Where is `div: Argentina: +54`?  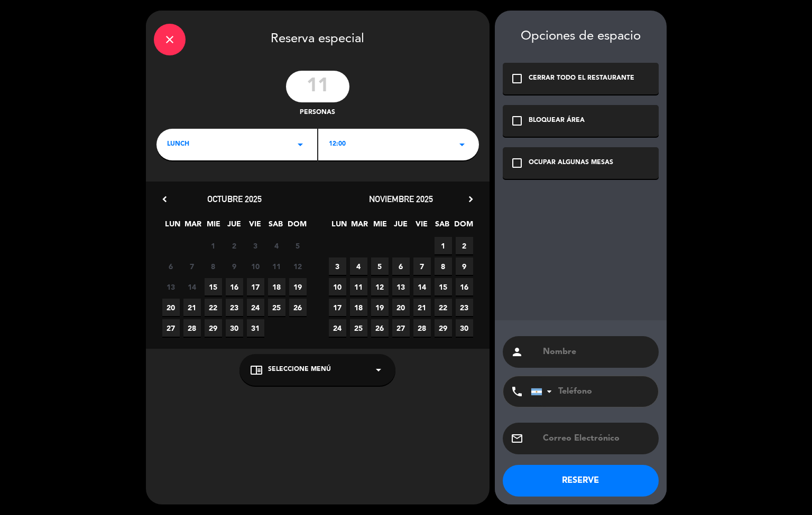 div: Argentina: +54 is located at coordinates (543, 391).